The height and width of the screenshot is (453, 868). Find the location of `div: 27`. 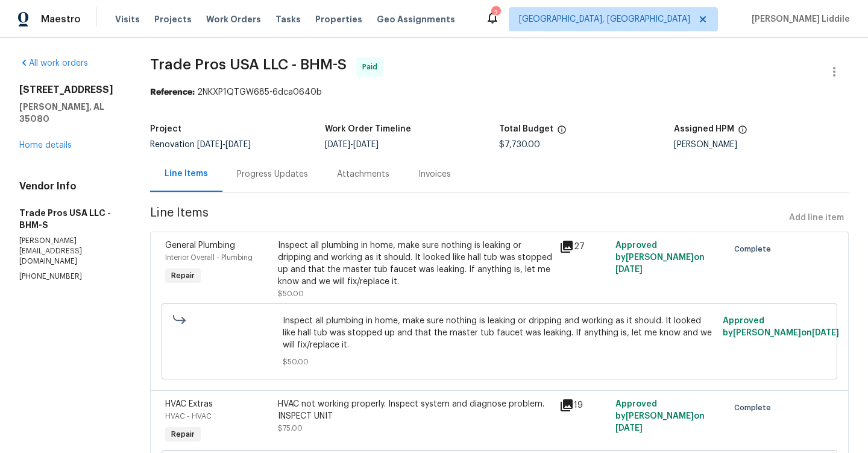

div: 27 is located at coordinates (584, 247).